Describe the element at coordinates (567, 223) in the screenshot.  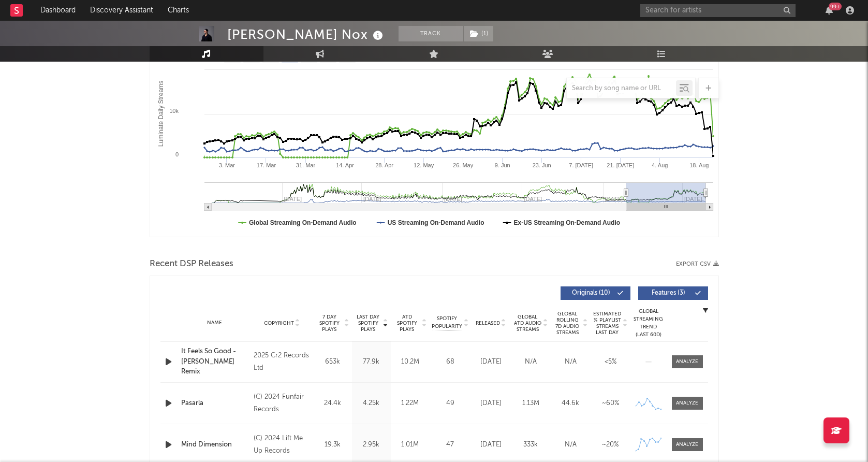
I see `text: Ex-US Streaming On-Demand Audio` at that location.